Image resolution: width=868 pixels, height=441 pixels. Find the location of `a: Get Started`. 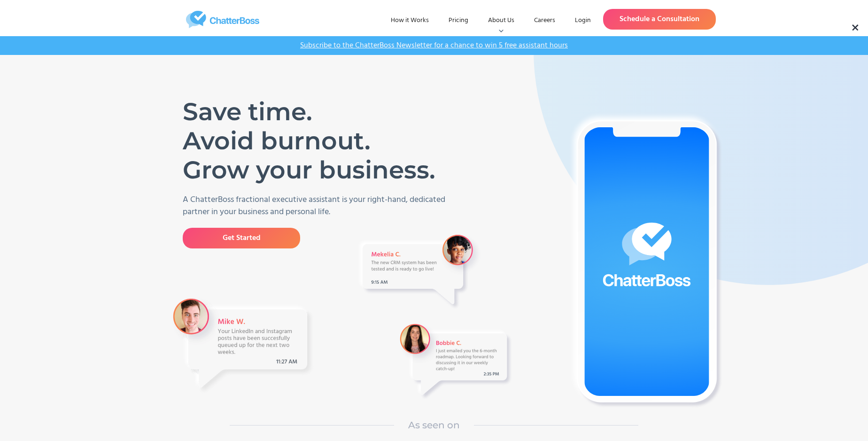

a: Get Started is located at coordinates (241, 238).